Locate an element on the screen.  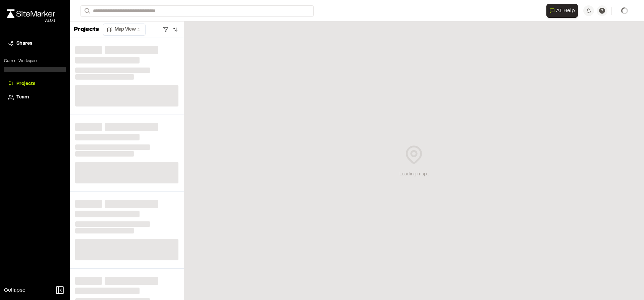
p: Current Workspace is located at coordinates (35, 61).